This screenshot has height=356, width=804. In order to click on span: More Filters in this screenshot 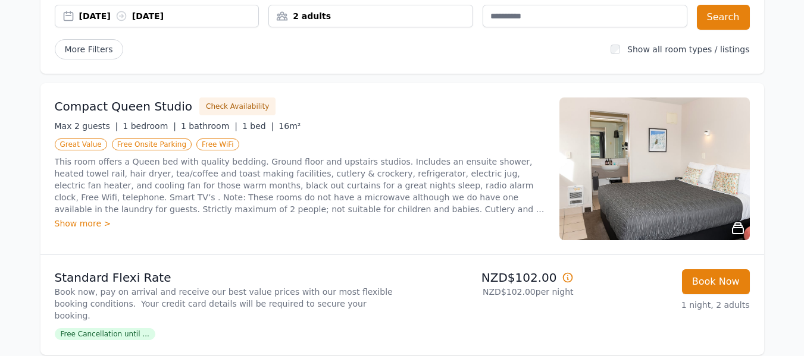, I will do `click(89, 49)`.